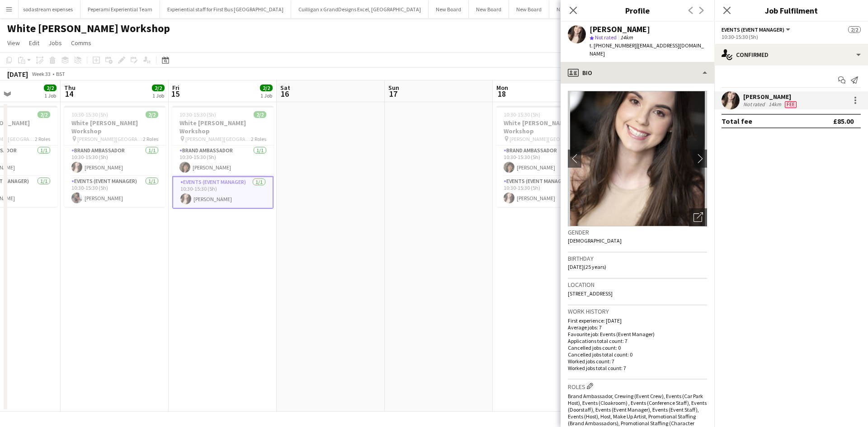 This screenshot has height=427, width=868. Describe the element at coordinates (606, 37) in the screenshot. I see `span: Not rated` at that location.